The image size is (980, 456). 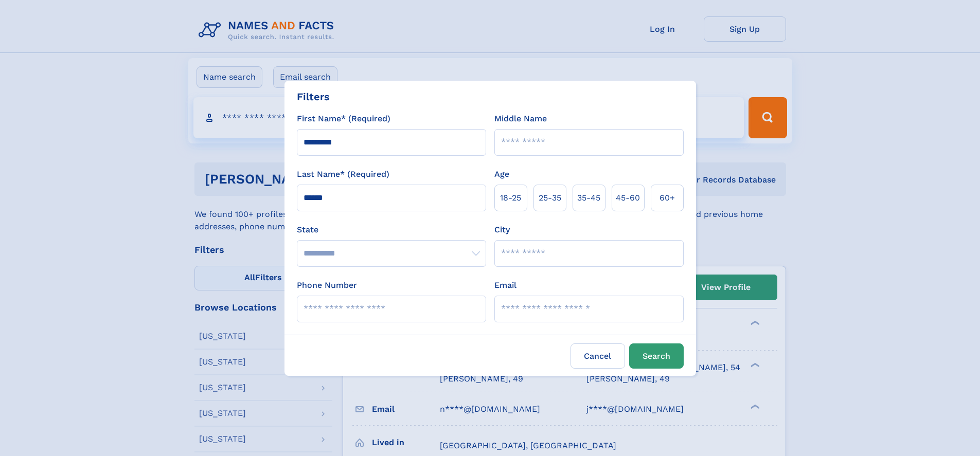 What do you see at coordinates (313, 97) in the screenshot?
I see `div: Filters` at bounding box center [313, 97].